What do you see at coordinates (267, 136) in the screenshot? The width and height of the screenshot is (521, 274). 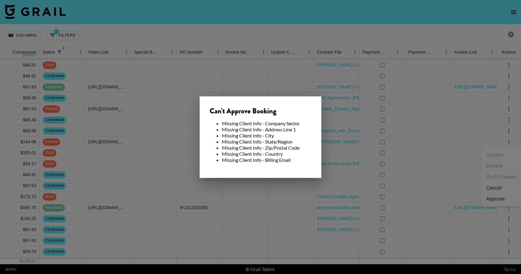 I see `li: Missing Client Info - City` at bounding box center [267, 136].